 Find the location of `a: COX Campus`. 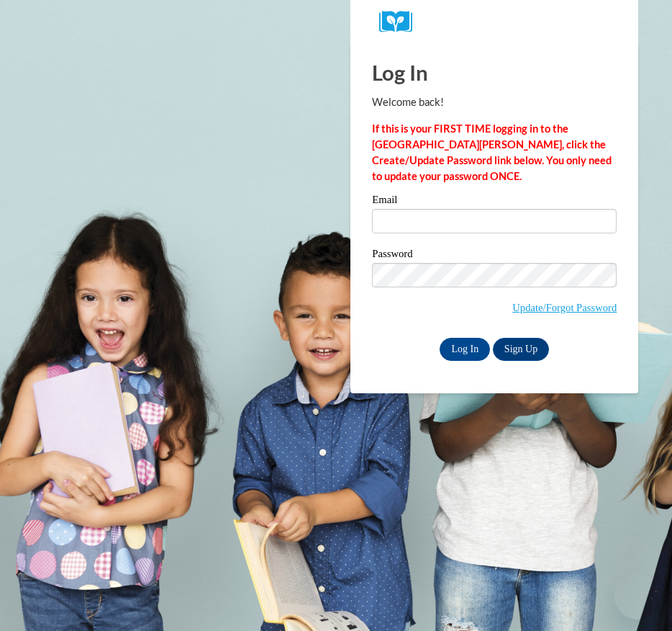

a: COX Campus is located at coordinates (494, 22).